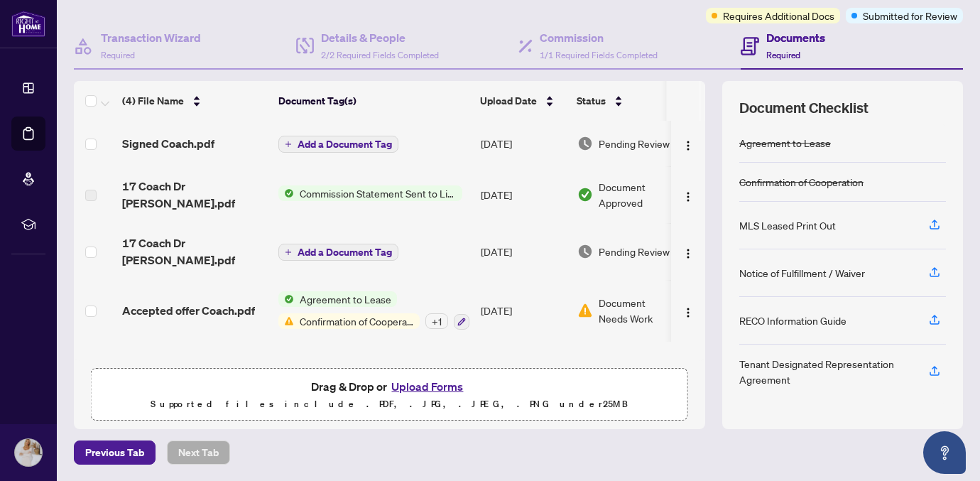 The height and width of the screenshot is (481, 980). What do you see at coordinates (795, 38) in the screenshot?
I see `h4: Documents` at bounding box center [795, 38].